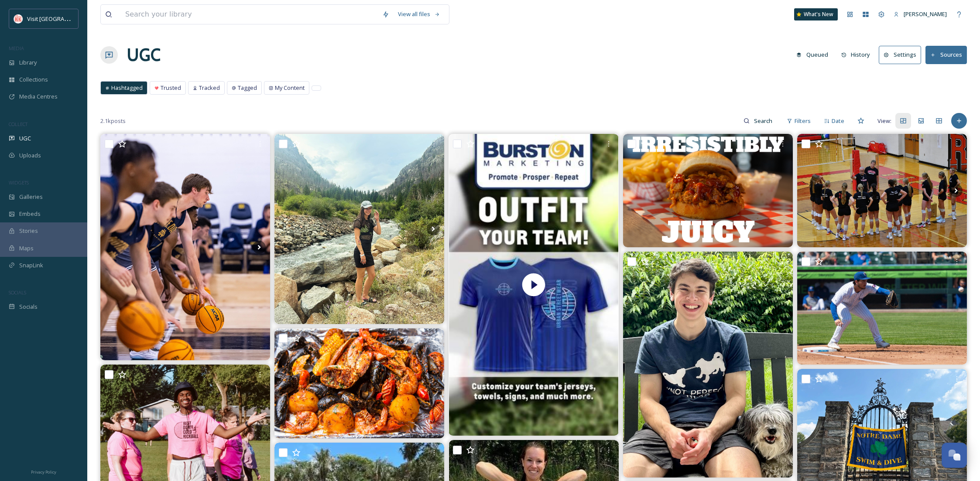  Describe the element at coordinates (946, 54) in the screenshot. I see `a: Sources` at that location.